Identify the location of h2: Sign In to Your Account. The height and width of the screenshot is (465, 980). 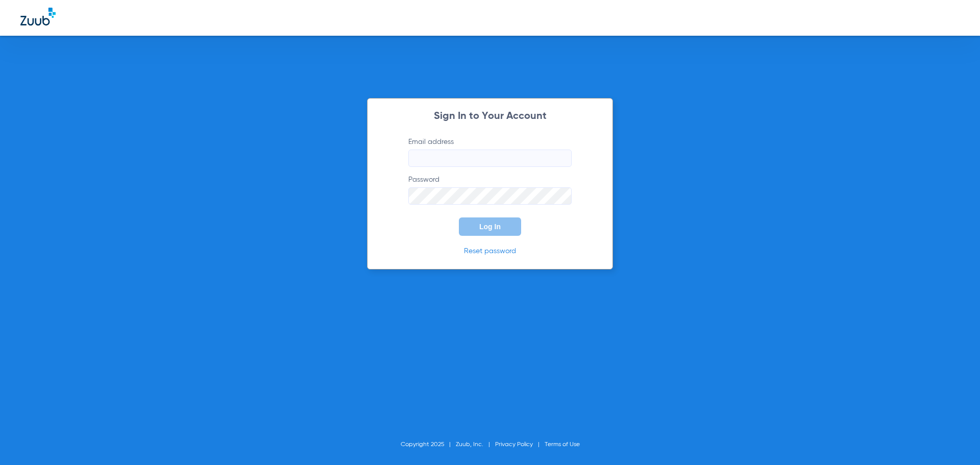
(490, 117).